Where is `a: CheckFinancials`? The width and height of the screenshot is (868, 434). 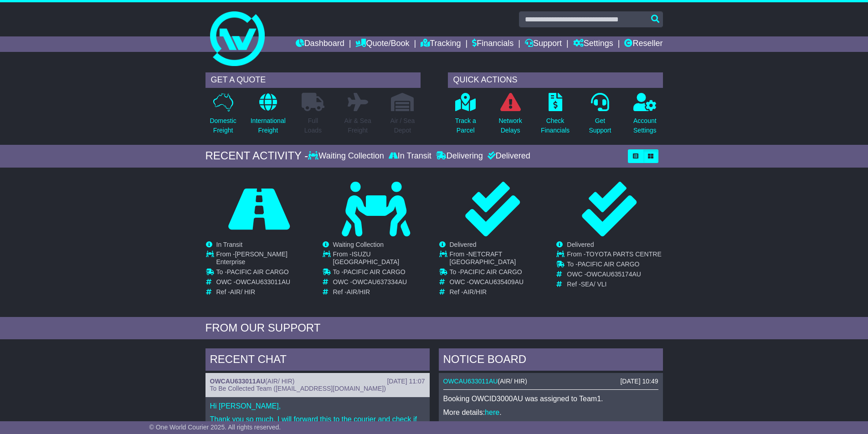
a: CheckFinancials is located at coordinates (555, 116).